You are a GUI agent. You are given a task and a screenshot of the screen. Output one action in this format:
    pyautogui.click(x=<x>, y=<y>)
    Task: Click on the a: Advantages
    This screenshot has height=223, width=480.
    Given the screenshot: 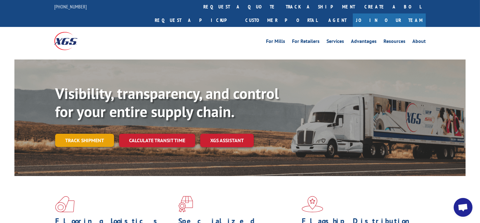 What is the action you would take?
    pyautogui.click(x=364, y=42)
    